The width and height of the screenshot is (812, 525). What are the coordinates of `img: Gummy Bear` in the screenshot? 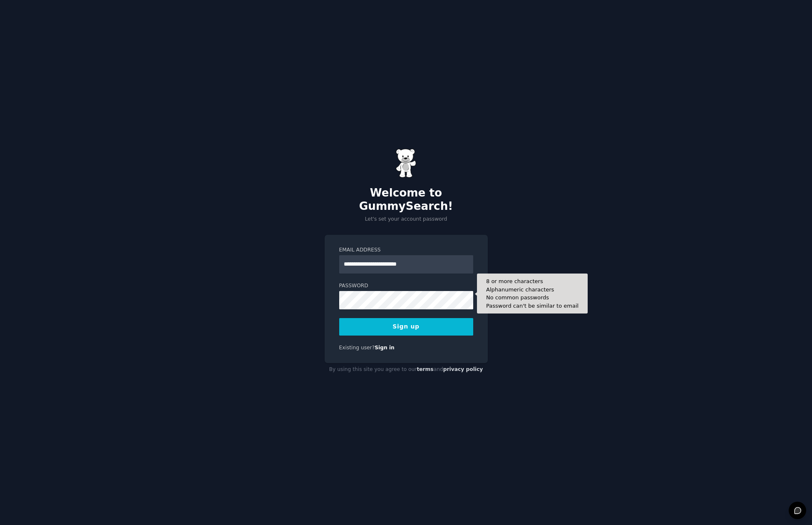 It's located at (407, 163).